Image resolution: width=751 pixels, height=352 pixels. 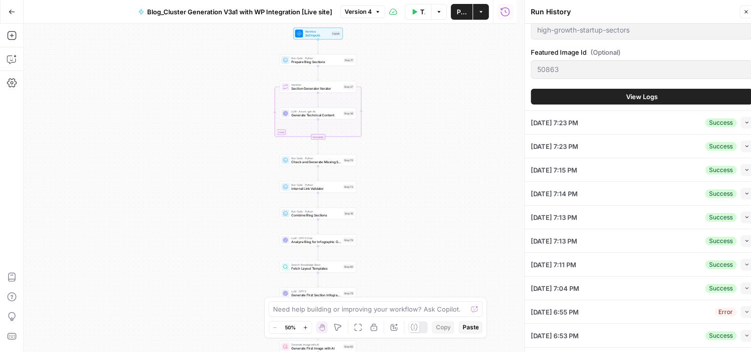 I want to click on span: (Optional), so click(x=605, y=52).